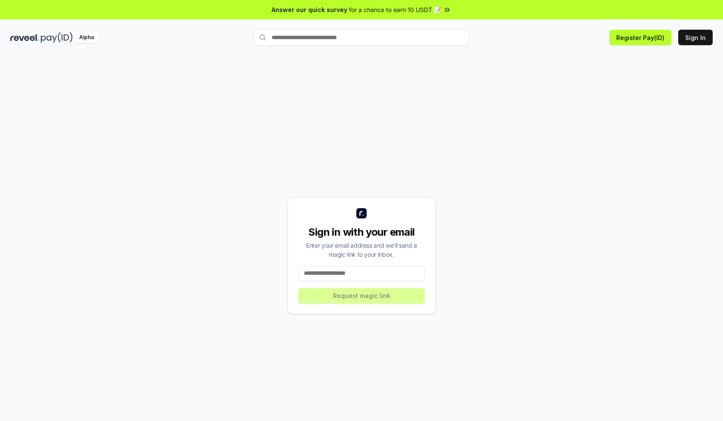 The width and height of the screenshot is (723, 421). I want to click on span: Answer our quick survey, so click(310, 9).